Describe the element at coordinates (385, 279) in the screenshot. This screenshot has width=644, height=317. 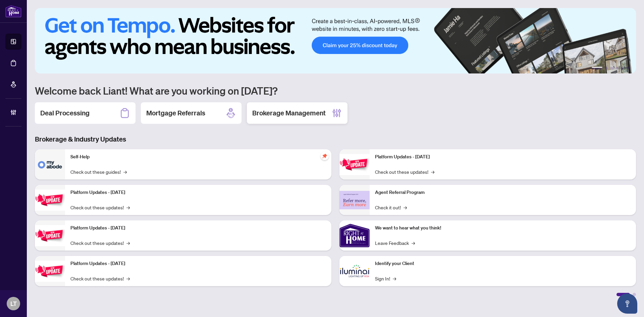
I see `a: Sign In!→` at that location.